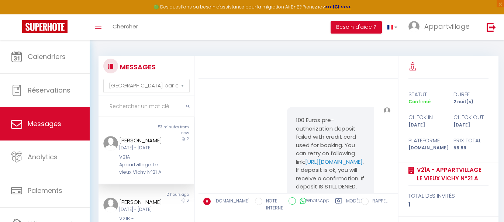  I want to click on div: statut, so click(425, 94).